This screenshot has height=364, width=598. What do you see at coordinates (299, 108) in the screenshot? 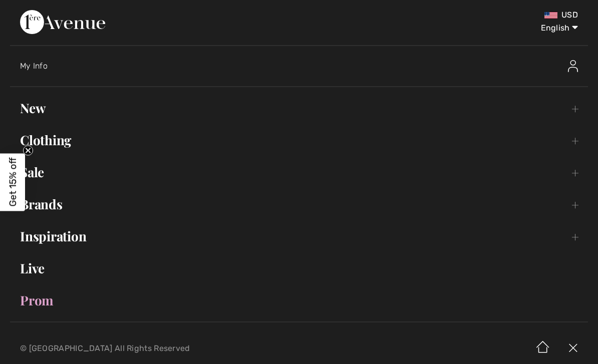
I see `a: New` at bounding box center [299, 108].